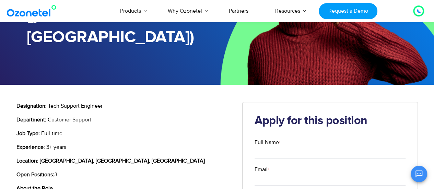 The width and height of the screenshot is (434, 189). Describe the element at coordinates (31, 120) in the screenshot. I see `b: Department:` at that location.